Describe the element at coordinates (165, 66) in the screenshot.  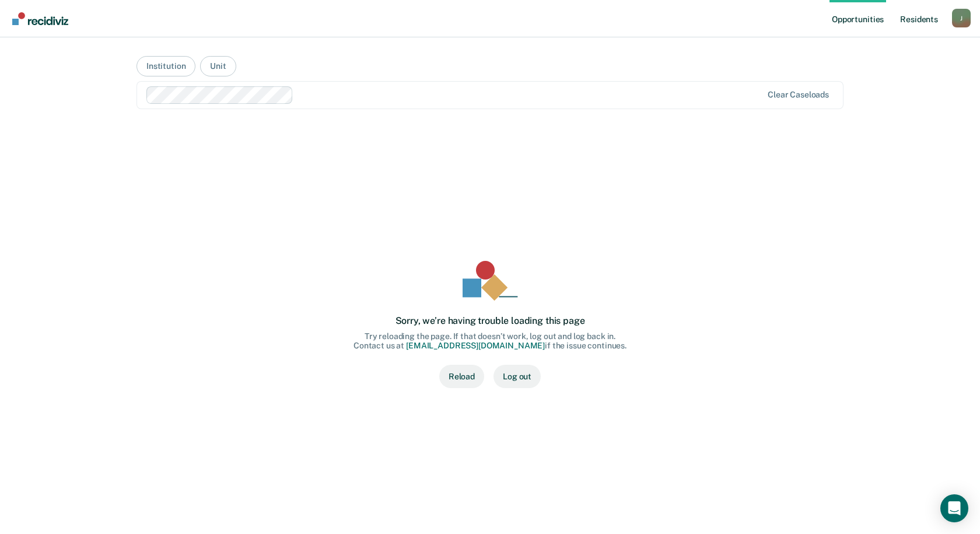
I see `button: Institution` at that location.